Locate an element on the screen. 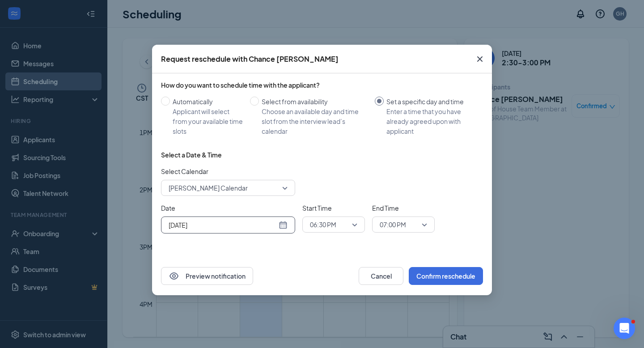  div: Applicant will select from your available time slots is located at coordinates (208, 121).